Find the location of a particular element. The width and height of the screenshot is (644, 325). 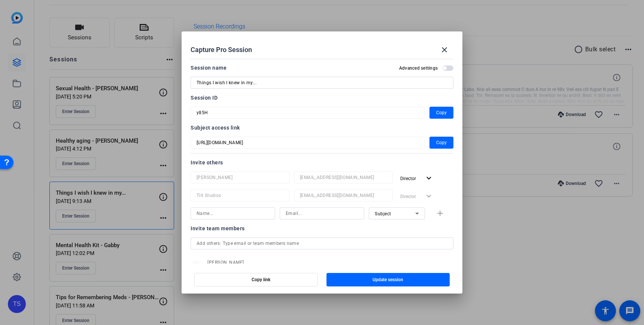

span: Subject is located at coordinates (383, 214).